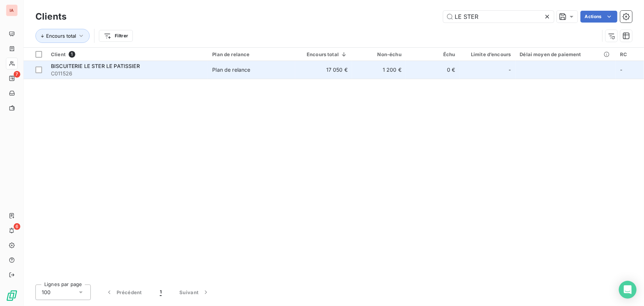 The width and height of the screenshot is (644, 306). What do you see at coordinates (599, 16) in the screenshot?
I see `button: Actions` at bounding box center [599, 16].